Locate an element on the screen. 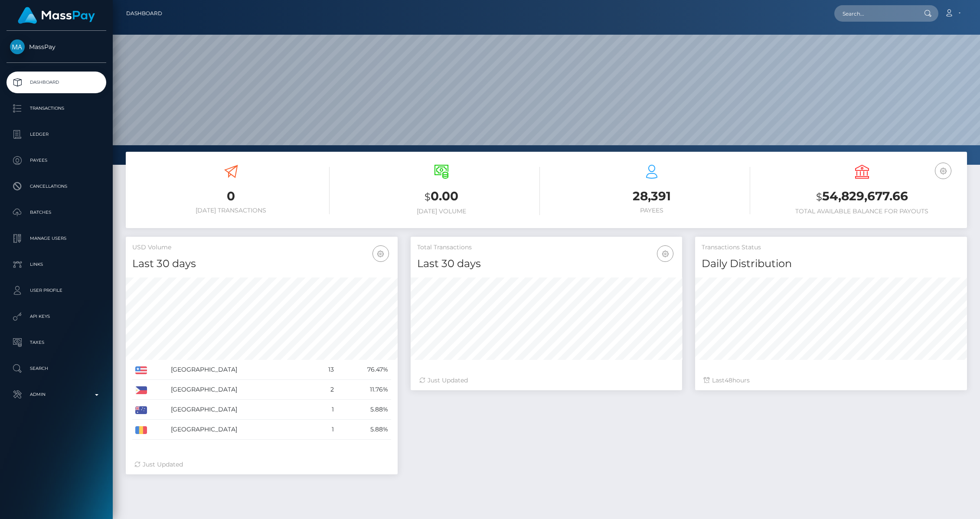  h3: 54,829,677.66 is located at coordinates (862, 196).